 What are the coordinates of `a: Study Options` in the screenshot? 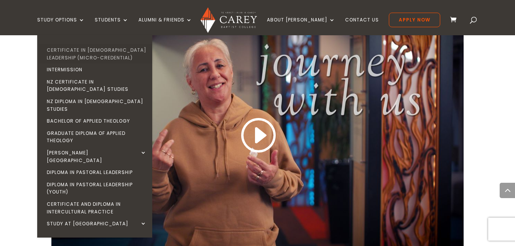 It's located at (61, 26).